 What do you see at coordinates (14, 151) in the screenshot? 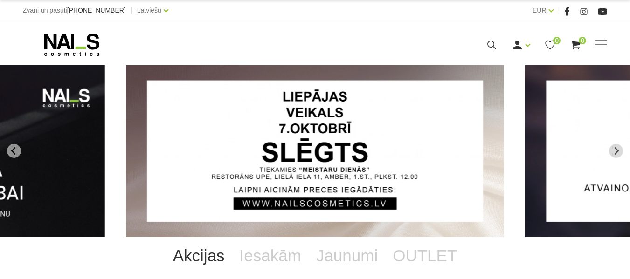
I see `button: Go to last slide` at bounding box center [14, 151].